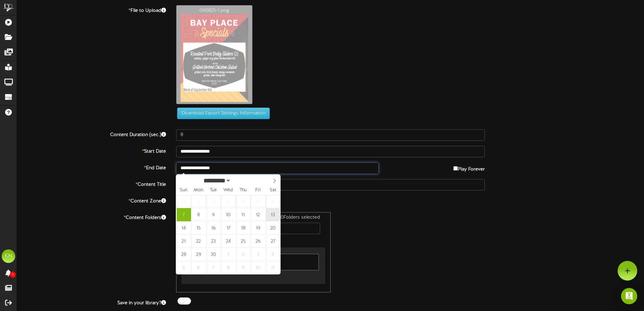  I want to click on div: Open Intercom Messenger, so click(629, 296).